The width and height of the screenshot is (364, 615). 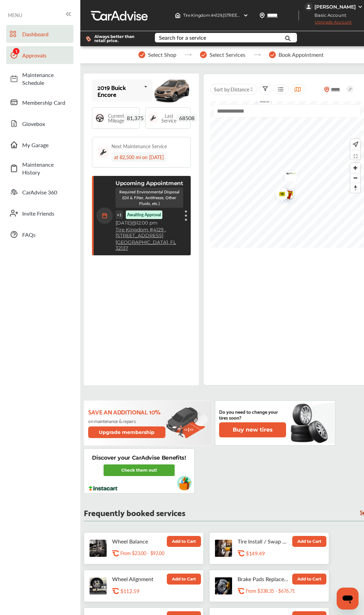 What do you see at coordinates (152, 591) in the screenshot?
I see `div: $112.59` at bounding box center [152, 591].